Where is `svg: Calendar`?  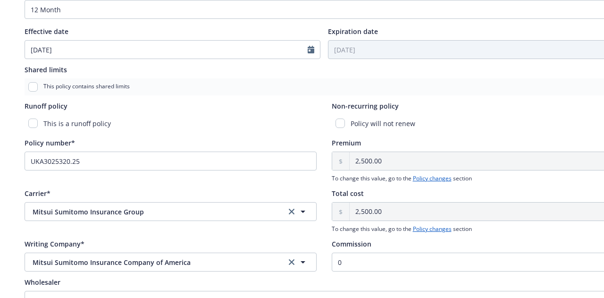
svg: Calendar is located at coordinates (311, 50).